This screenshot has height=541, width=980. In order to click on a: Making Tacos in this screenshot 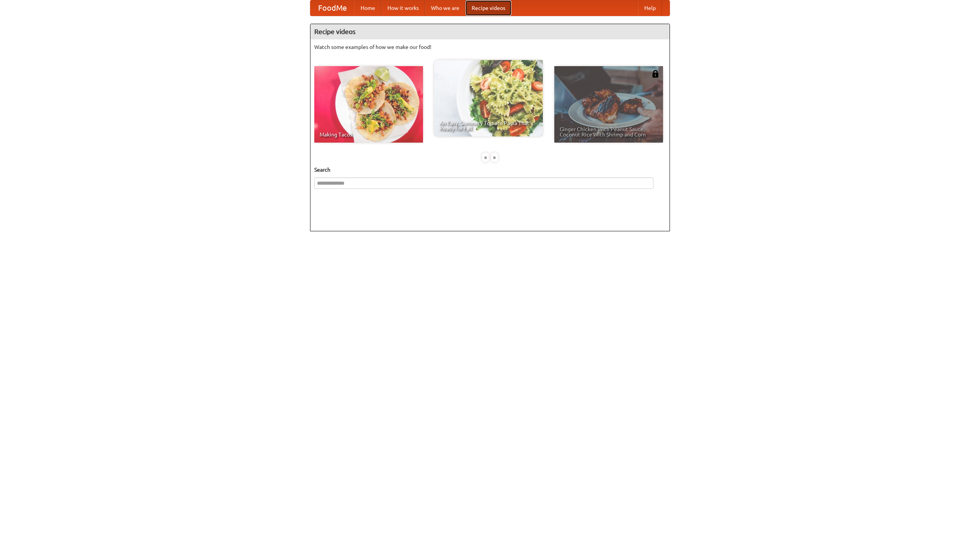, I will do `click(369, 104)`.